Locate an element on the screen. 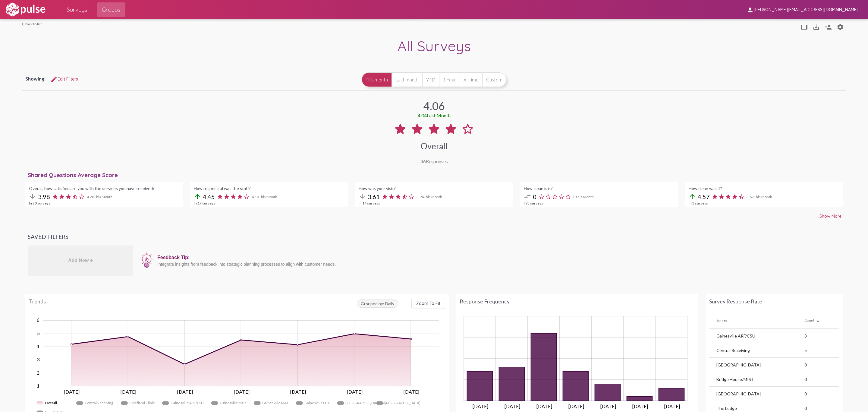 The width and height of the screenshot is (868, 412). div: Integrate insights from feedback into strategic planning processes to align with customer needs. is located at coordinates (497, 264).